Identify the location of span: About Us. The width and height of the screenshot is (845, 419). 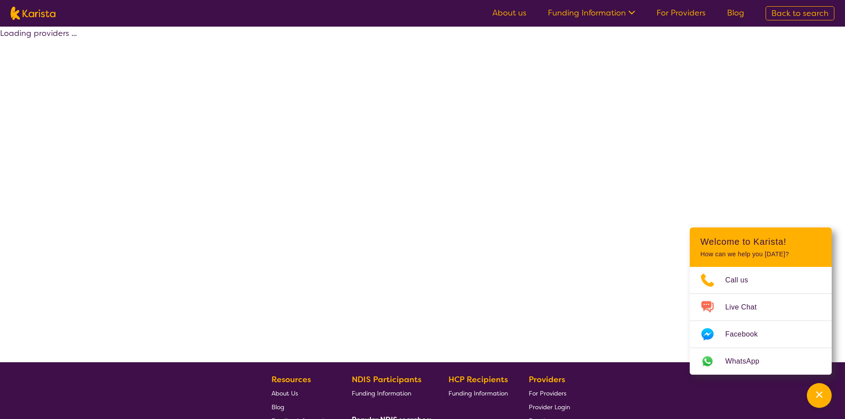
(285, 393).